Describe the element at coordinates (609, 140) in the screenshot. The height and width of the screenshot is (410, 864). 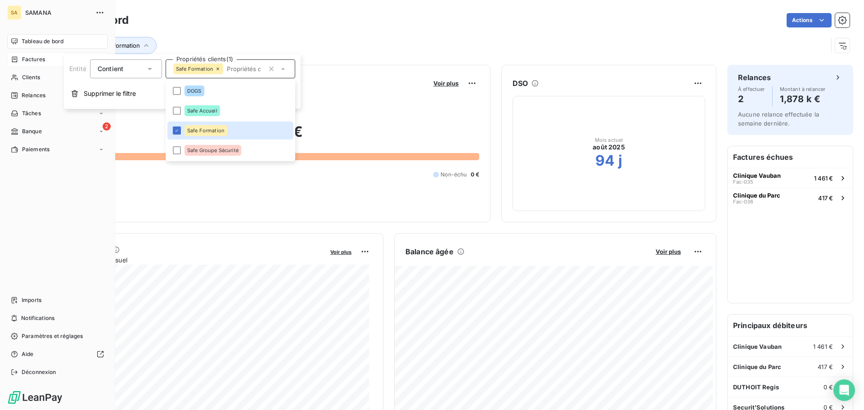
I see `span: Mois actuel` at that location.